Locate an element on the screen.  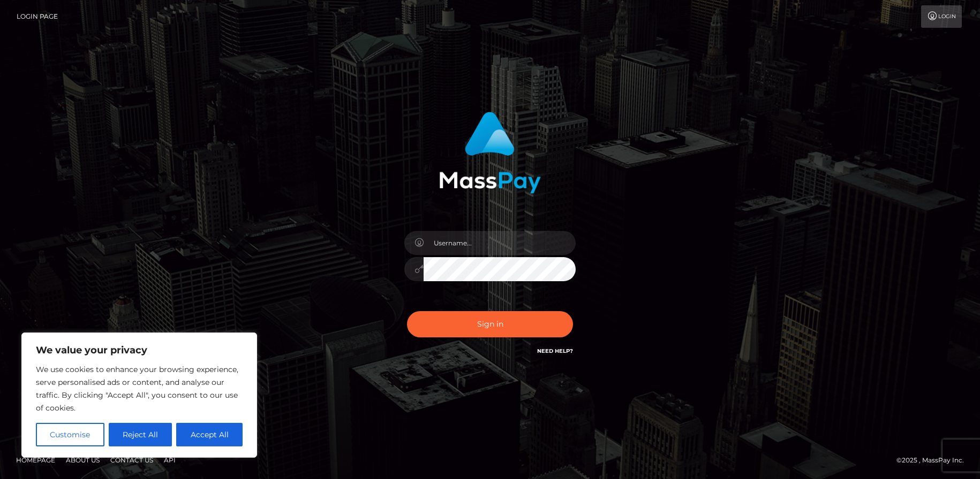
button: Customise is located at coordinates (70, 435).